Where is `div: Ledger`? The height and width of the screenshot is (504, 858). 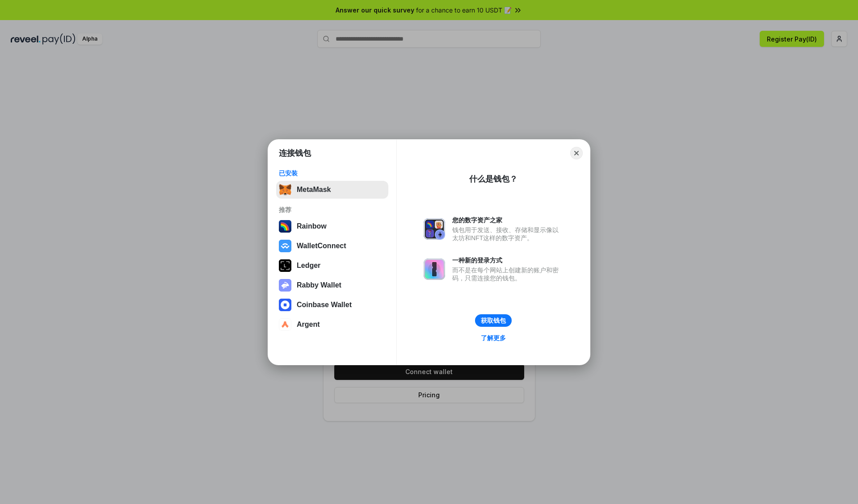 div: Ledger is located at coordinates (308, 266).